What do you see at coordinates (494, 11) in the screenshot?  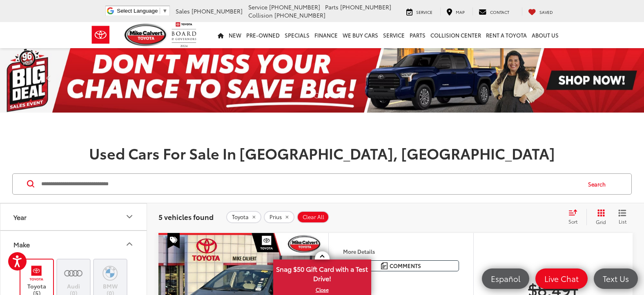 I see `a: Contact` at bounding box center [494, 11].